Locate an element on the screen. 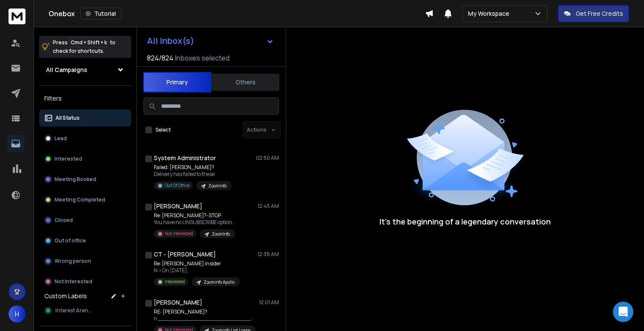 The height and width of the screenshot is (331, 644). p: My Workspace is located at coordinates (491, 13).